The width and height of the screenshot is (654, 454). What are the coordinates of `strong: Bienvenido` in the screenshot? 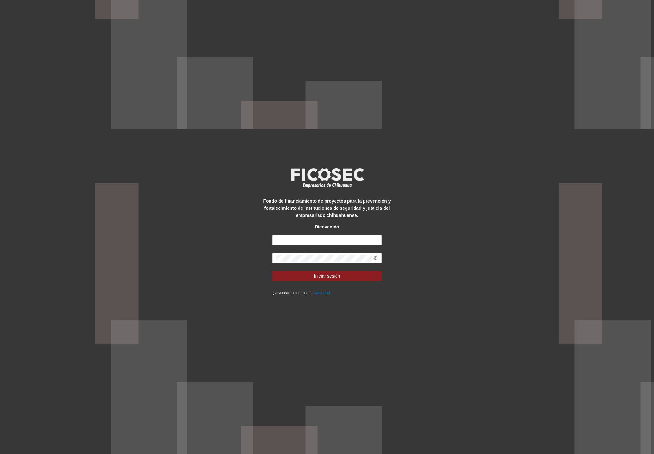 It's located at (327, 227).